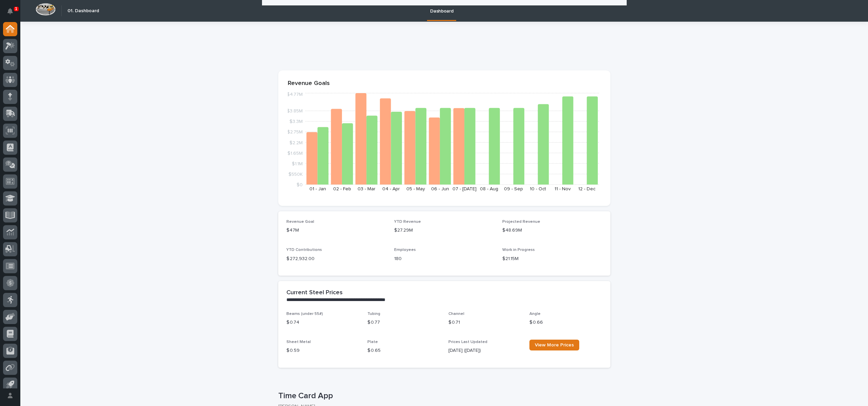 The width and height of the screenshot is (868, 406). What do you see at coordinates (391, 189) in the screenshot?
I see `text: 04 - Apr` at bounding box center [391, 189].